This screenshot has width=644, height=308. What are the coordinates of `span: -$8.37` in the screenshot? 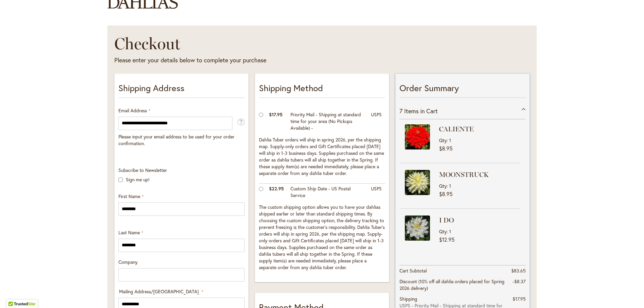 It's located at (519, 281).